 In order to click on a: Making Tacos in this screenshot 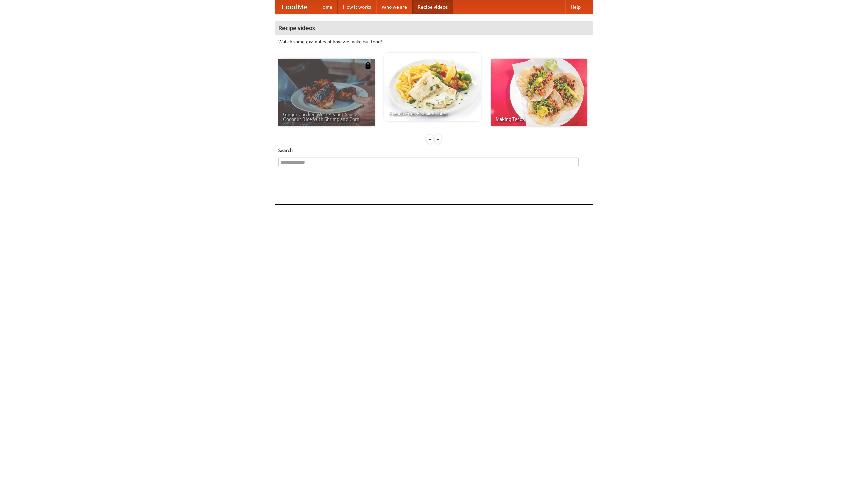, I will do `click(539, 92)`.